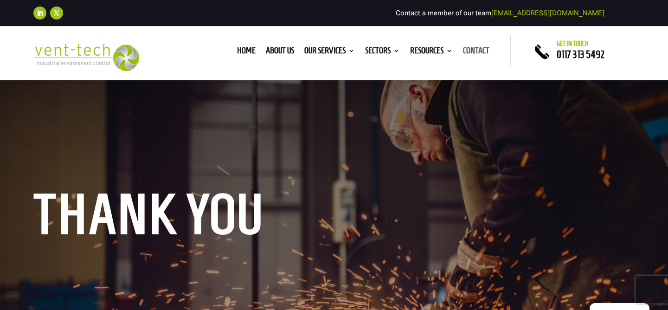 This screenshot has height=310, width=668. I want to click on span: 0117 313 5492, so click(580, 54).